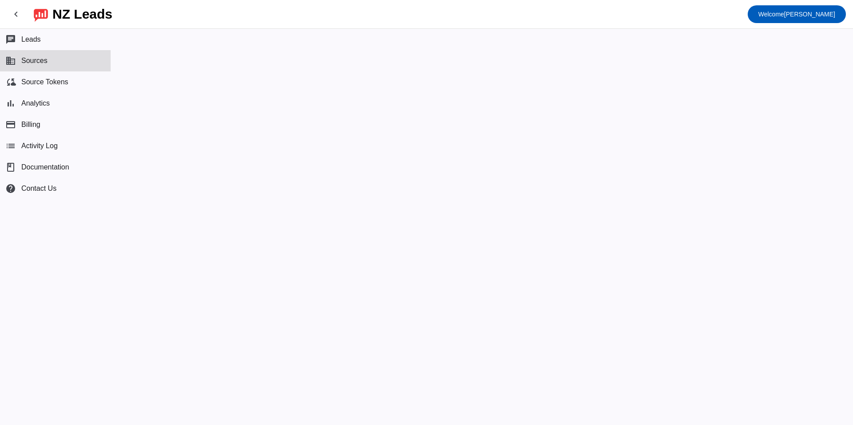 This screenshot has width=853, height=425. I want to click on mat-icon: payment, so click(11, 125).